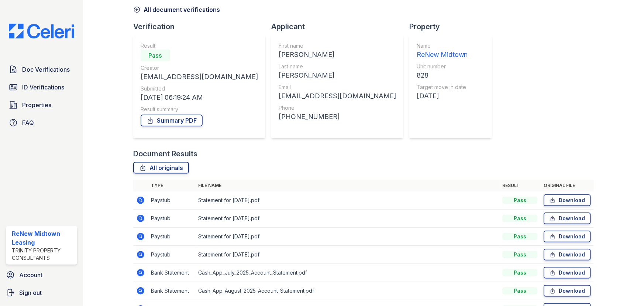 The width and height of the screenshot is (644, 306). Describe the element at coordinates (46, 70) in the screenshot. I see `span: Doc Verifications` at that location.